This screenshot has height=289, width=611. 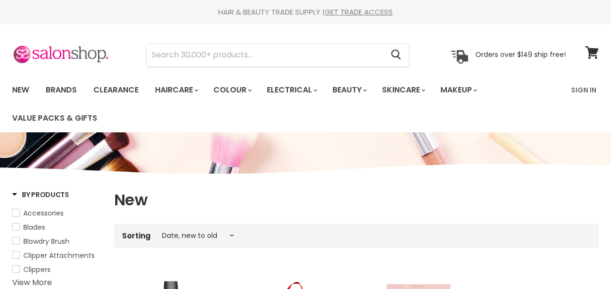 I want to click on button: Search, so click(x=396, y=55).